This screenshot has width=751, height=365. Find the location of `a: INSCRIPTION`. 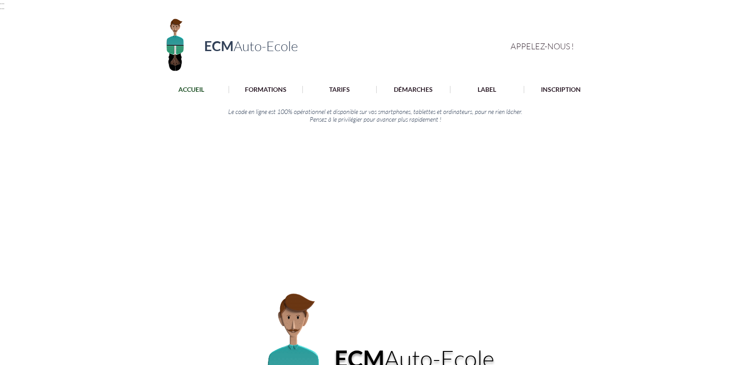

a: INSCRIPTION is located at coordinates (560, 90).